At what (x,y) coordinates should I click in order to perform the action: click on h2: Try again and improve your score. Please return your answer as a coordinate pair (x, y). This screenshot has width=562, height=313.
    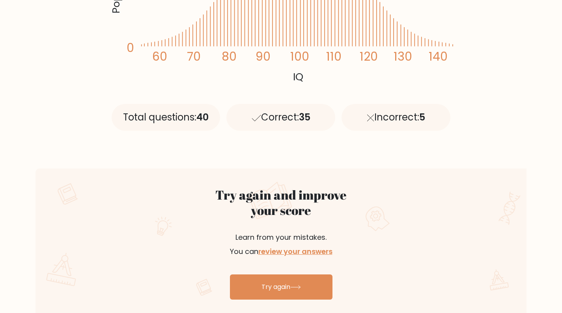
    Looking at the image, I should click on (281, 203).